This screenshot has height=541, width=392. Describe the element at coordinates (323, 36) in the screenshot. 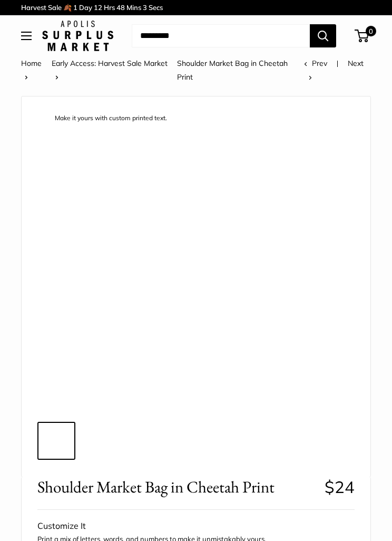

I see `button: Search` at that location.